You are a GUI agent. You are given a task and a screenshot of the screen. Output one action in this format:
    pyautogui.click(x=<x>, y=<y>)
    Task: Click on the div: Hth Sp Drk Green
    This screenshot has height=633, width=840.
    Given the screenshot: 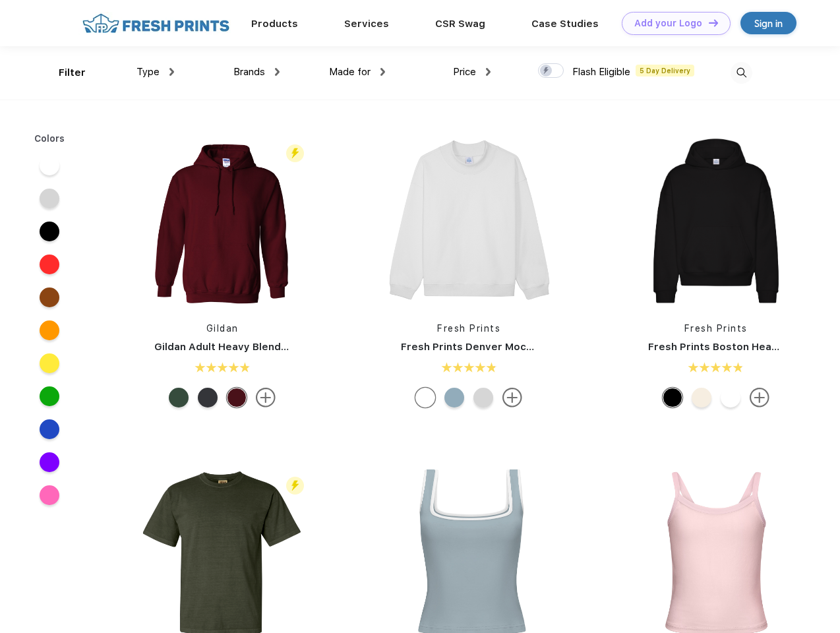 What is the action you would take?
    pyautogui.click(x=179, y=398)
    